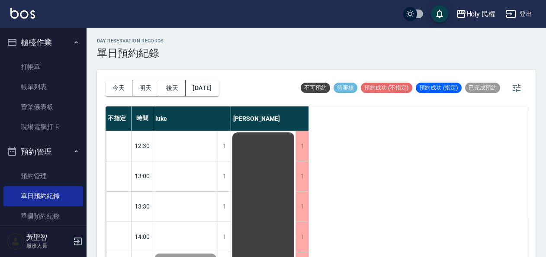 The image size is (546, 257). What do you see at coordinates (439, 88) in the screenshot?
I see `span: 預約成功 (指定)` at bounding box center [439, 88].